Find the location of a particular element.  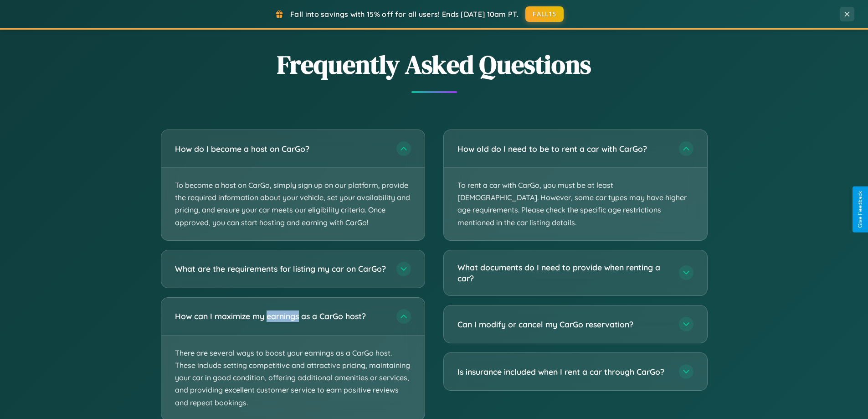

h3: How old do I need to be to rent a car with CarGo? is located at coordinates (563, 149).